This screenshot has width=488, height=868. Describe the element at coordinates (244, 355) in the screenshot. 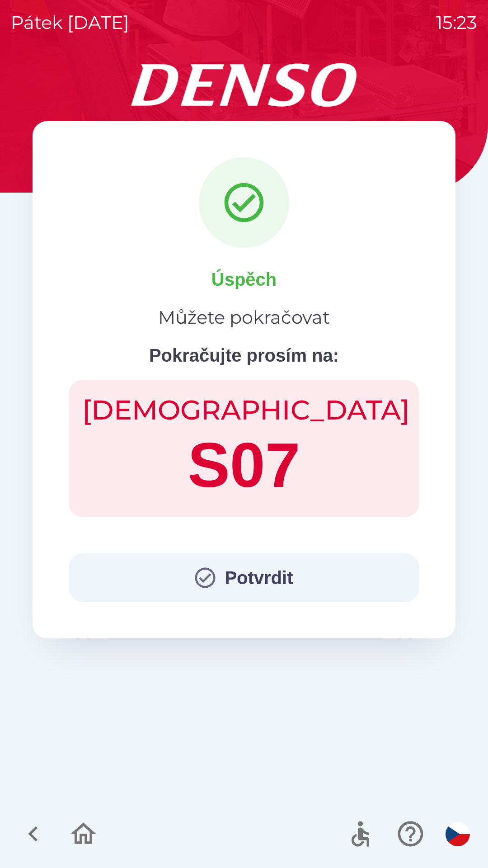

I see `p: Pokračujte prosím na:` at that location.